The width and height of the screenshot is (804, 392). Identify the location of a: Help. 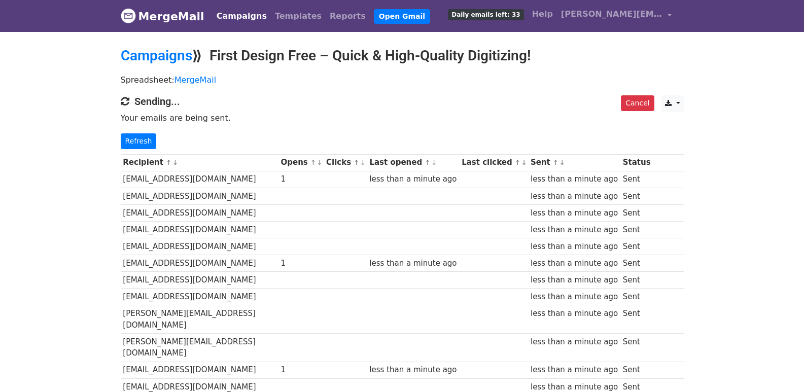
(542, 14).